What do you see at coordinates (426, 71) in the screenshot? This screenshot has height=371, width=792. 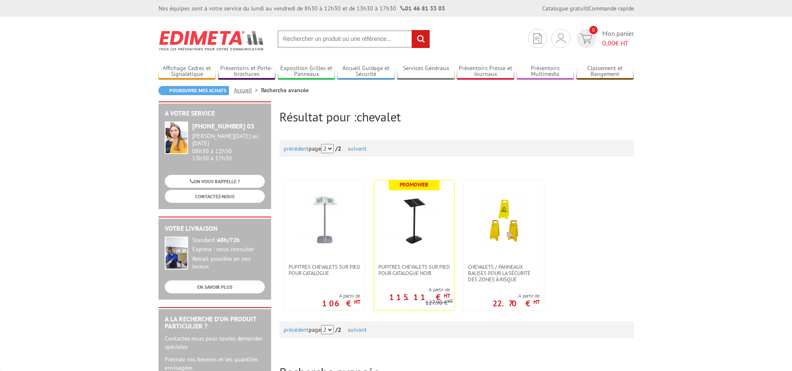 I see `a: Services Généraux` at bounding box center [426, 71].